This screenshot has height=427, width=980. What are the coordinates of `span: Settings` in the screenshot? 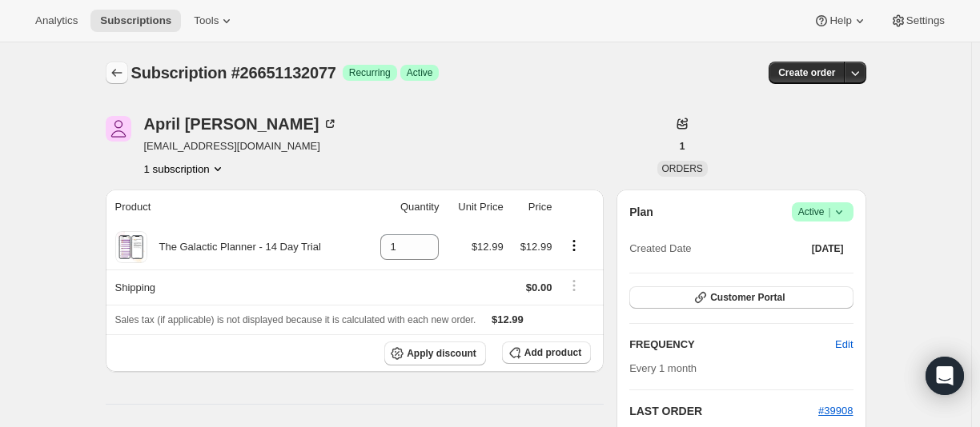 It's located at (926, 21).